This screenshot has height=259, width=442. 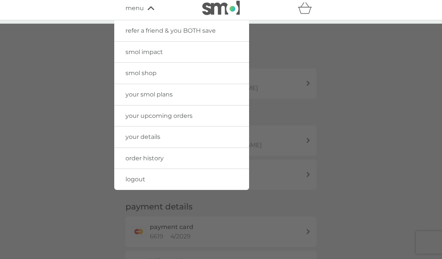 What do you see at coordinates (182, 116) in the screenshot?
I see `a: your upcoming orders` at bounding box center [182, 116].